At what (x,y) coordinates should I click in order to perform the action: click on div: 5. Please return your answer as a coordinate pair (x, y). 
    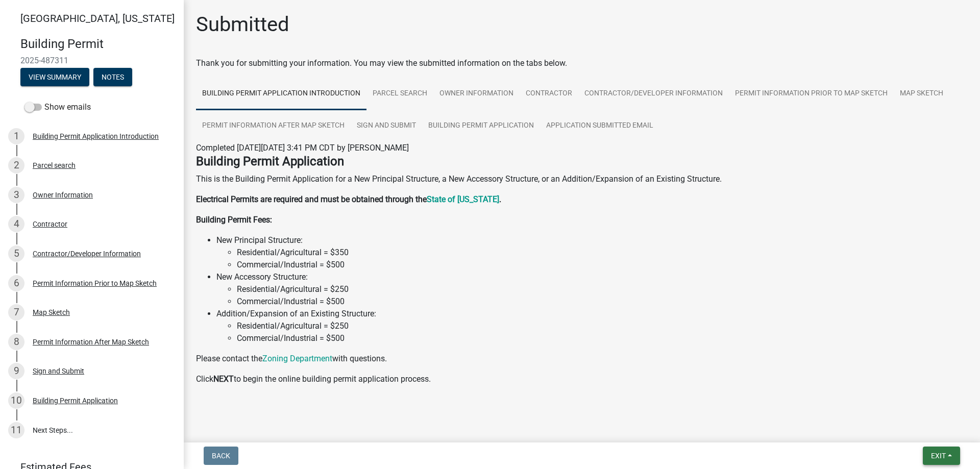
    Looking at the image, I should click on (16, 254).